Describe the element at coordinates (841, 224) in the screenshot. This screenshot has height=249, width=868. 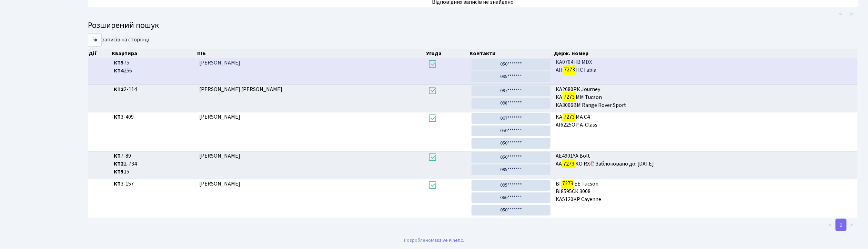
I see `a: 1` at that location.